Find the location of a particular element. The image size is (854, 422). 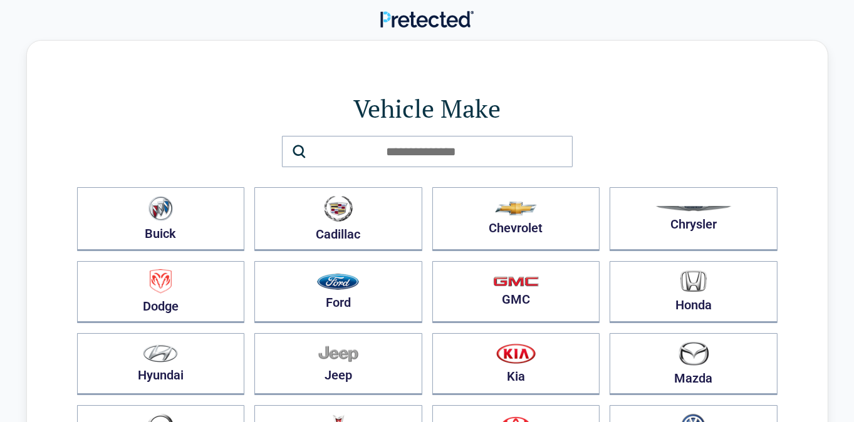

button: Jeep is located at coordinates (338, 364).